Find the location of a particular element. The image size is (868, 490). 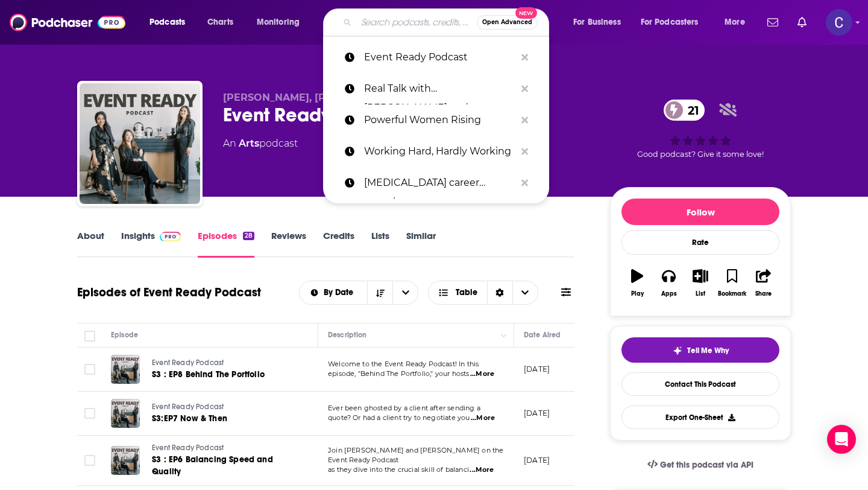

span: quote? Or had a client try to negotiate you is located at coordinates (398, 417).